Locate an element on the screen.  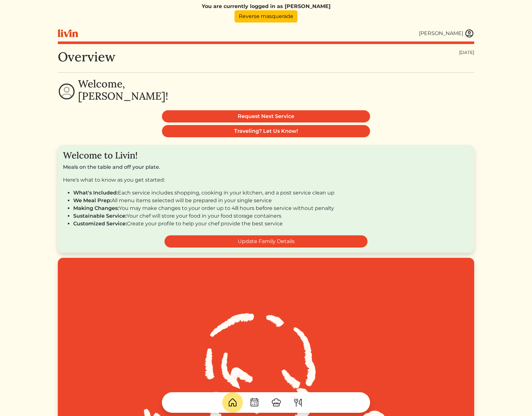
li: Create your profile to help your chef provide the best service is located at coordinates (271, 224).